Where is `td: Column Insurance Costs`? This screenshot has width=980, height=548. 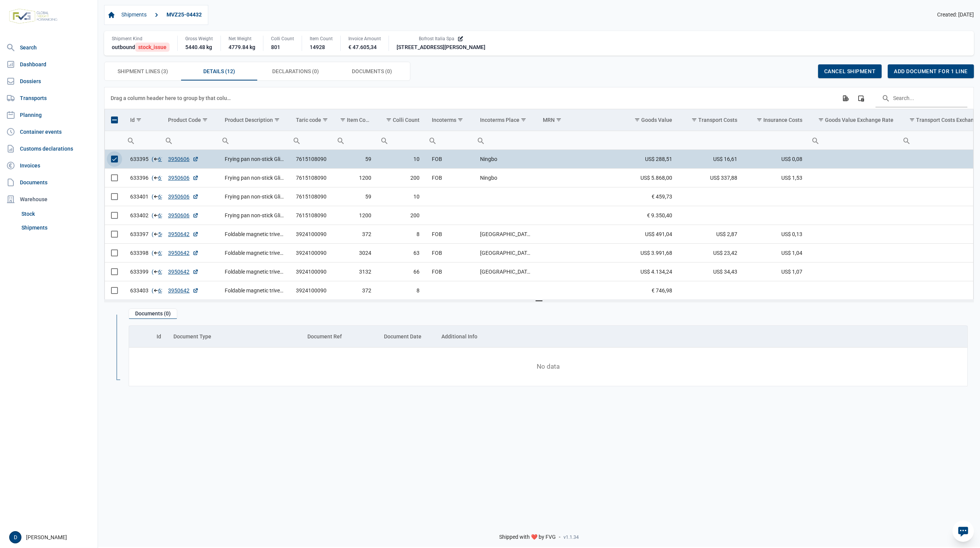 td: Column Insurance Costs is located at coordinates (776, 120).